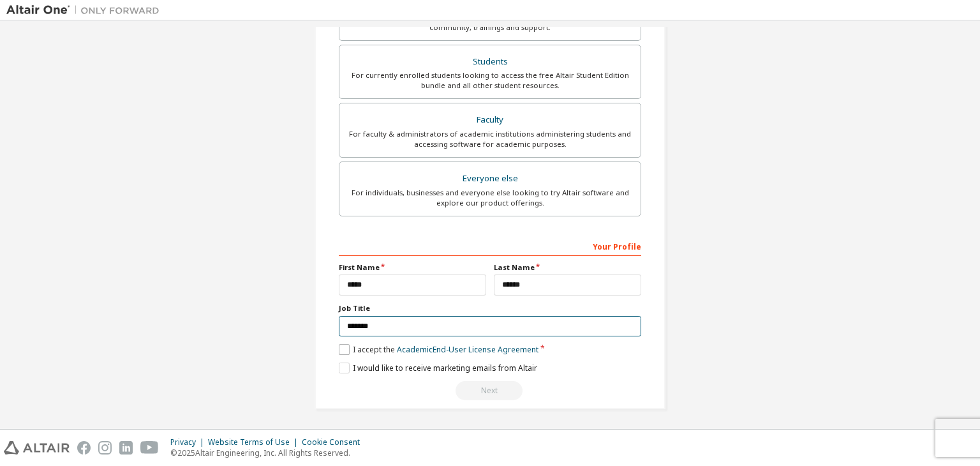 The image size is (980, 466). Describe the element at coordinates (412, 267) in the screenshot. I see `label: First Name` at that location.